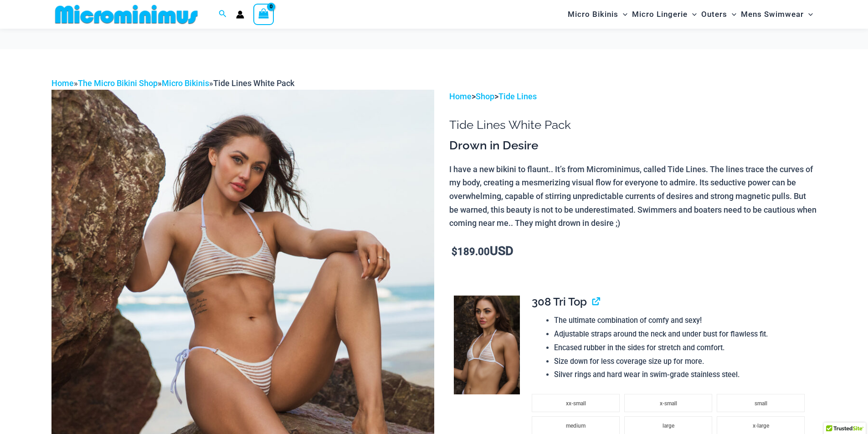 Image resolution: width=868 pixels, height=434 pixels. What do you see at coordinates (682, 362) in the screenshot?
I see `li: Size down for less coverage size up for more.` at bounding box center [682, 362].